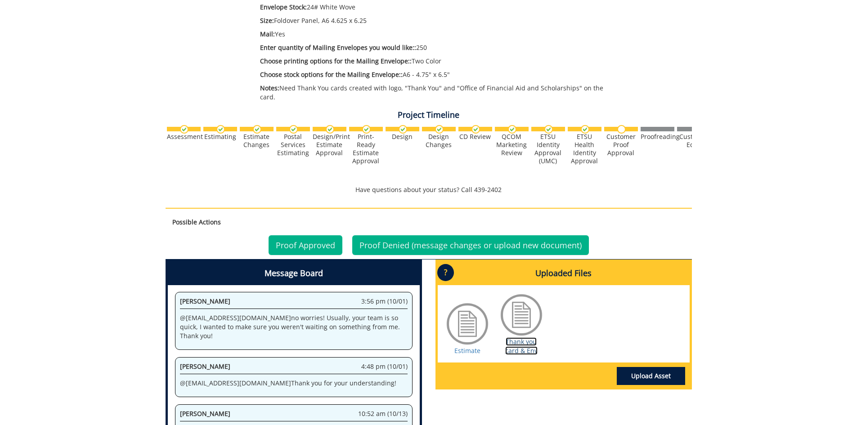  I want to click on div: Print-Ready Estimate Approval, so click(366, 149).